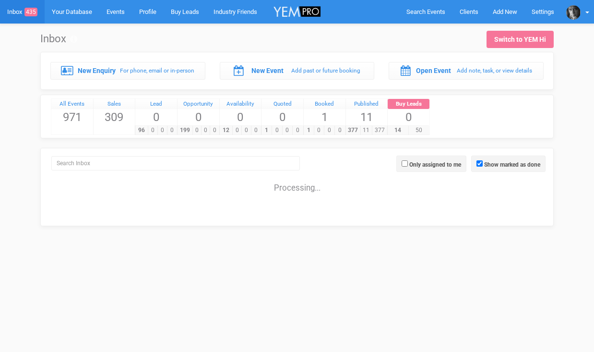 The image size is (594, 352). What do you see at coordinates (282, 104) in the screenshot?
I see `a: Quoted` at bounding box center [282, 104].